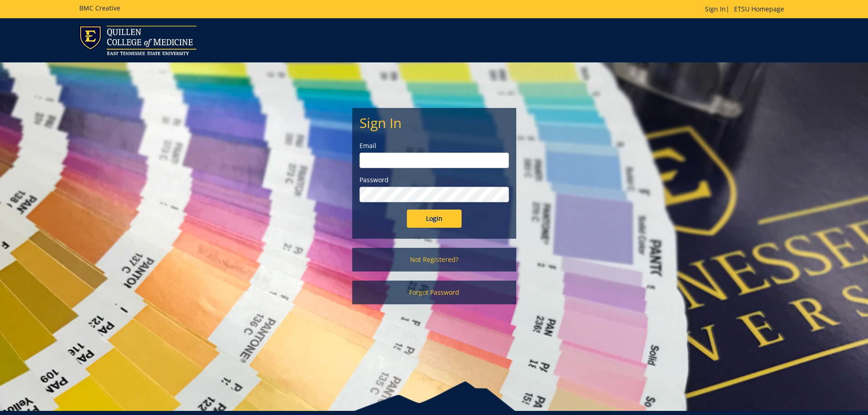 The height and width of the screenshot is (415, 868). Describe the element at coordinates (434, 123) in the screenshot. I see `h2: Sign In` at that location.